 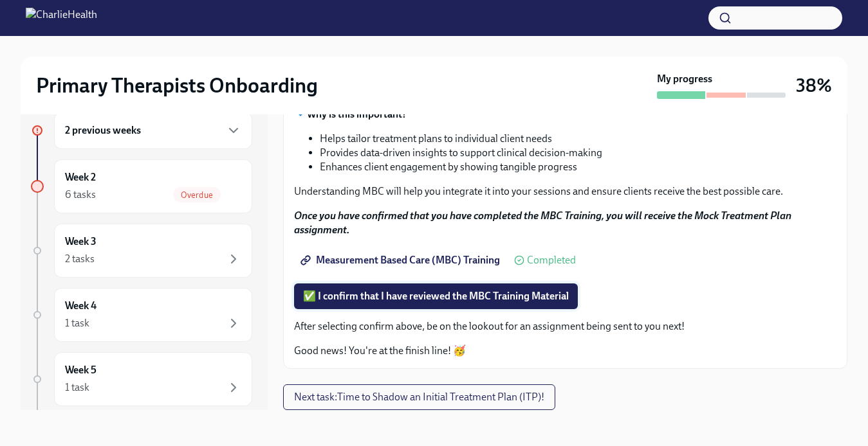 I want to click on li: Provides data-driven insights to support clinical decision-making, so click(x=577, y=153).